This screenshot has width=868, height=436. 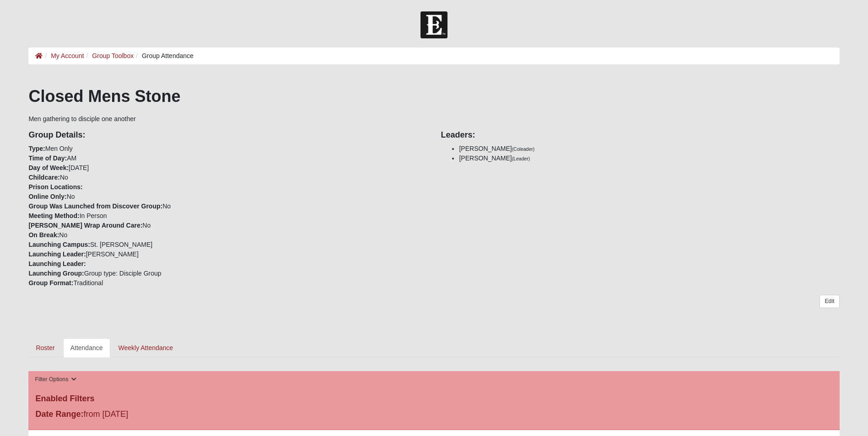 What do you see at coordinates (639, 136) in the screenshot?
I see `h4: Leaders:` at bounding box center [639, 136].